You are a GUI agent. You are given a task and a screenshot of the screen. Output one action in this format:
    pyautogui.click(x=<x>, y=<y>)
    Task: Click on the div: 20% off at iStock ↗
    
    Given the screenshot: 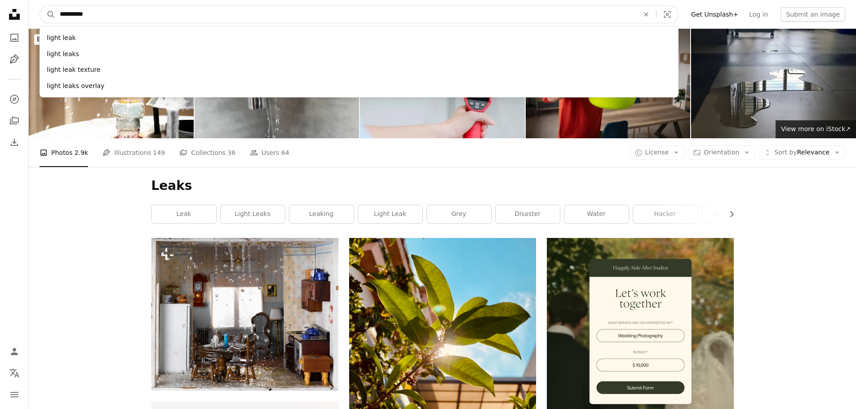 What is the action you would take?
    pyautogui.click(x=122, y=40)
    